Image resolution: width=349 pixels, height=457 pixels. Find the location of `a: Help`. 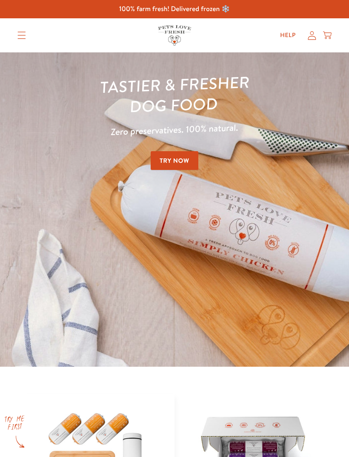

a: Help is located at coordinates (288, 35).